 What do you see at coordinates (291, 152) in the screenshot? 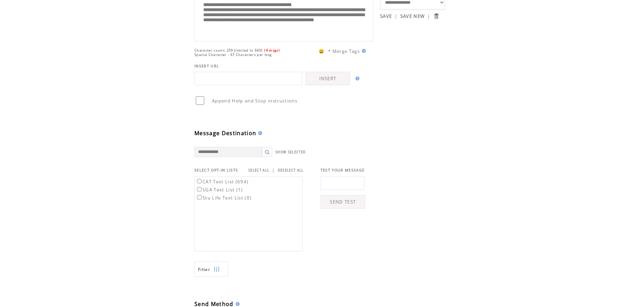
I see `a: SHOW SELECTED` at bounding box center [291, 152].